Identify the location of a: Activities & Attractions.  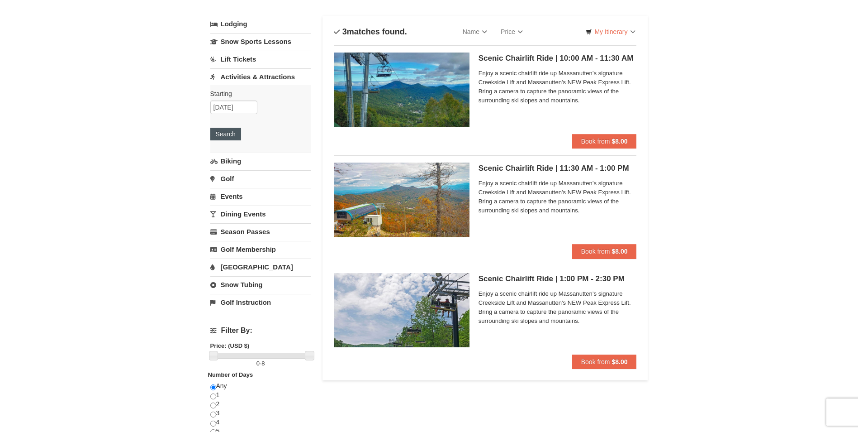
(261, 76).